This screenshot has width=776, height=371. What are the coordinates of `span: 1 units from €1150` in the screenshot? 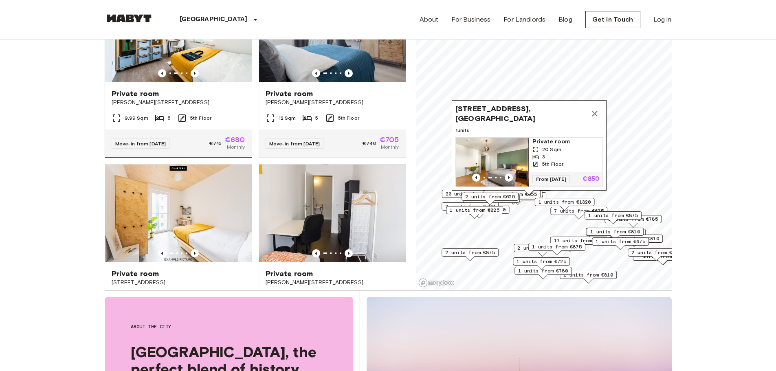 It's located at (479, 210).